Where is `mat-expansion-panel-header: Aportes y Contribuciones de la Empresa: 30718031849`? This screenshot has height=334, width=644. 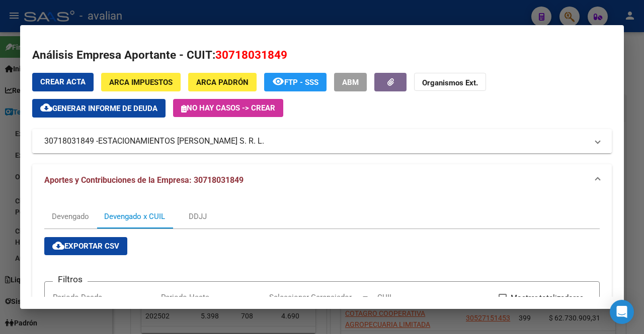
mat-expansion-panel-header: Aportes y Contribuciones de la Empresa: 30718031849 is located at coordinates (322, 180).